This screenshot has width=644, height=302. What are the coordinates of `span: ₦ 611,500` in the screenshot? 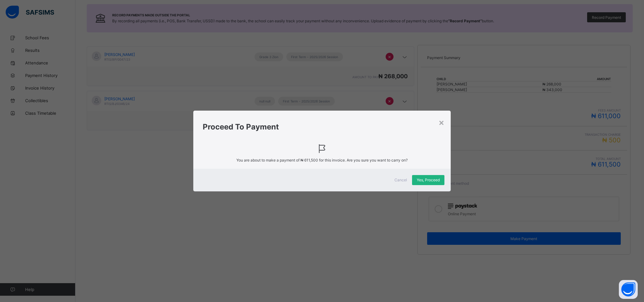 It's located at (309, 160).